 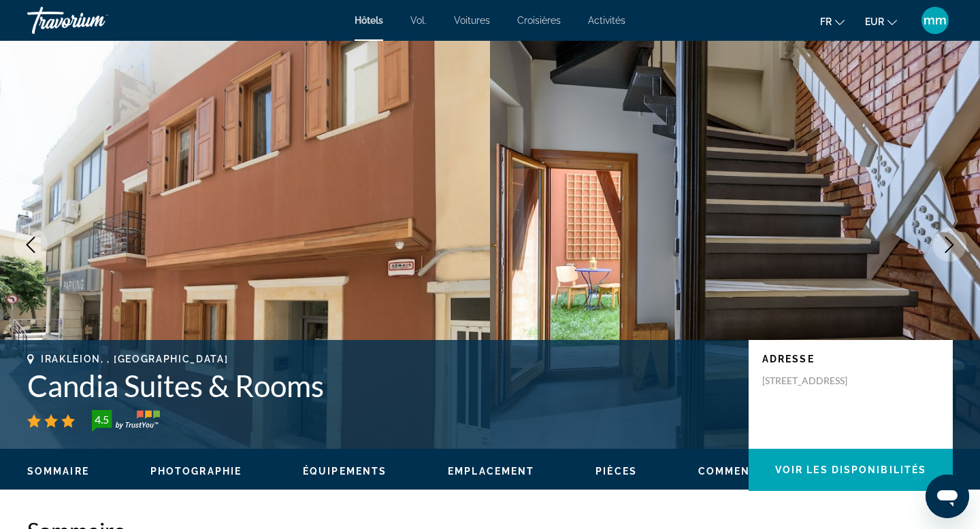 I want to click on a: Croisières, so click(x=539, y=21).